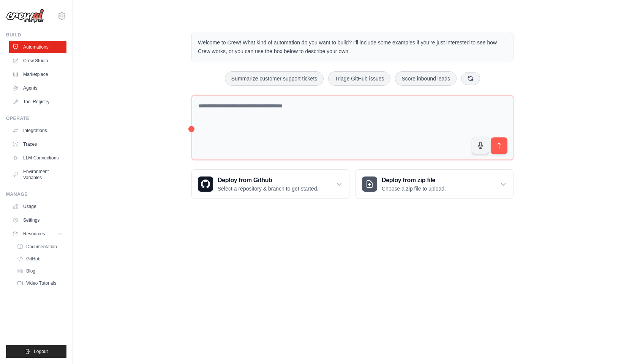 The width and height of the screenshot is (632, 364). What do you see at coordinates (38, 88) in the screenshot?
I see `a: Agents` at bounding box center [38, 88].